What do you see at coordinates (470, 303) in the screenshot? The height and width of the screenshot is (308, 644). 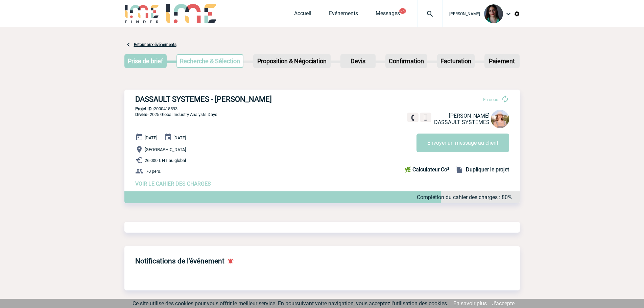 I see `a: En savoir plus` at bounding box center [470, 303].